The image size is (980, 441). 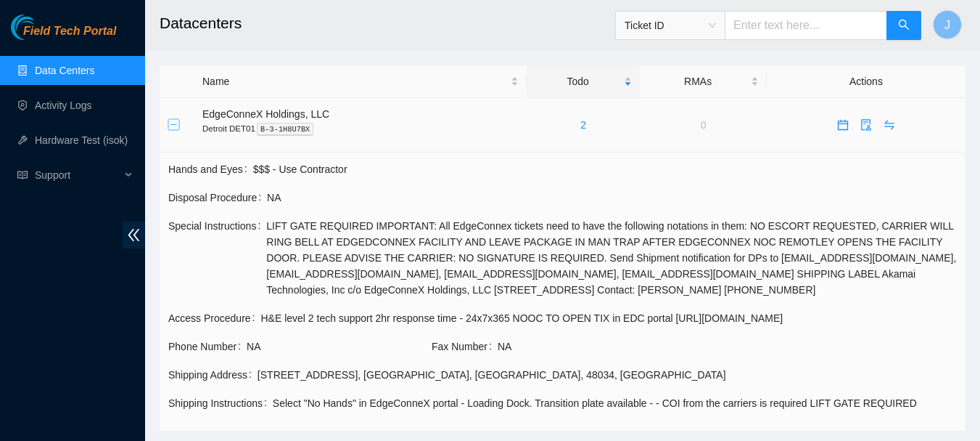 I want to click on button: audit, so click(x=866, y=125).